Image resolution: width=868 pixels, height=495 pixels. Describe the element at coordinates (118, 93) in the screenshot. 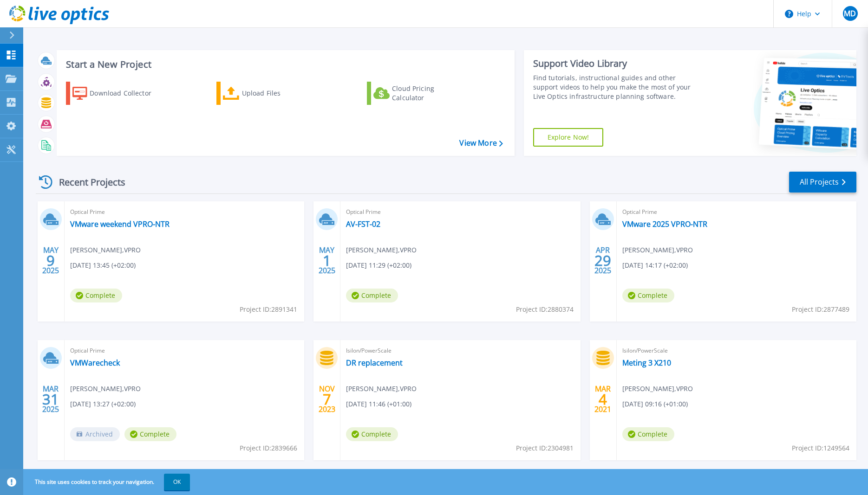

I see `a: Download Collector` at that location.